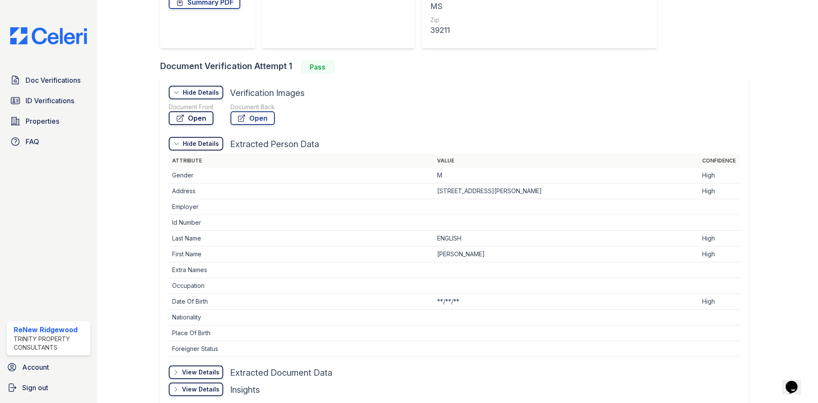  Describe the element at coordinates (267, 93) in the screenshot. I see `div: Verification Images` at that location.